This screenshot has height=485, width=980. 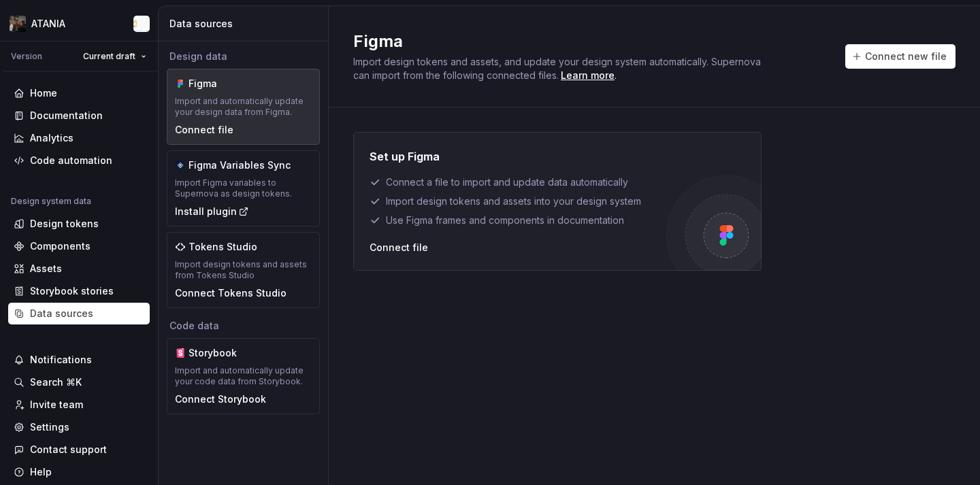 What do you see at coordinates (591, 41) in the screenshot?
I see `h2: Figma` at bounding box center [591, 41].